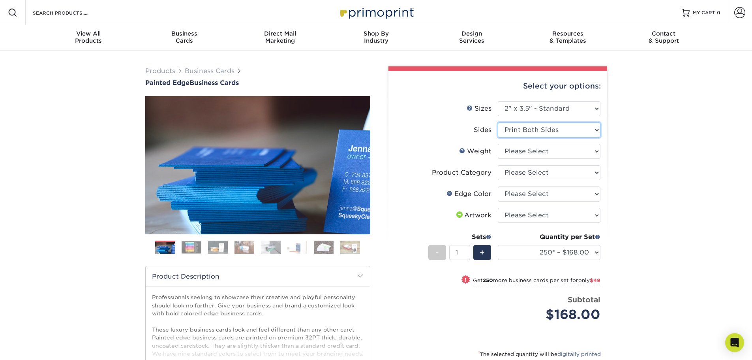 The height and width of the screenshot is (360, 752). I want to click on h2: Product Description, so click(258, 276).